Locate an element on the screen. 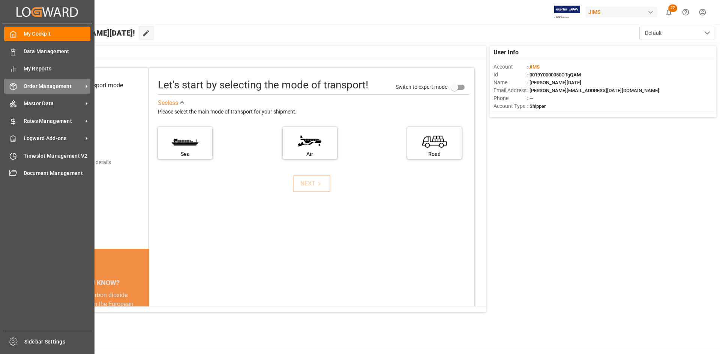 The image size is (720, 354). button: next slide / item is located at coordinates (144, 314).